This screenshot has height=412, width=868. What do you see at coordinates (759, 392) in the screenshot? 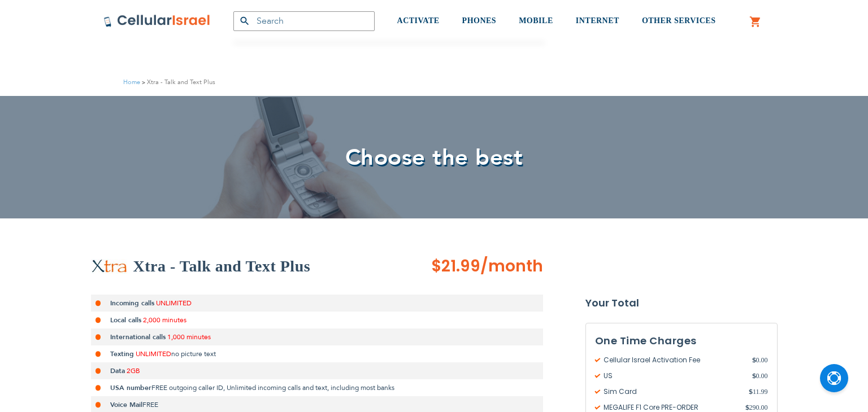
I see `span: 11.99` at bounding box center [759, 392].